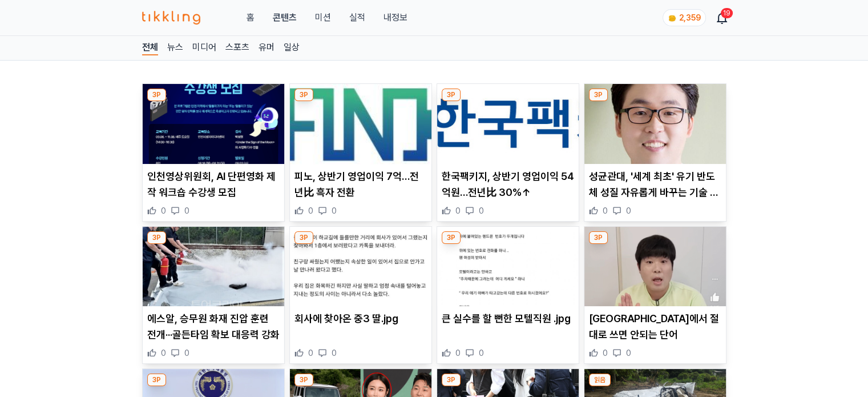 The width and height of the screenshot is (868, 397). What do you see at coordinates (238, 48) in the screenshot?
I see `a: 스포츠` at bounding box center [238, 48].